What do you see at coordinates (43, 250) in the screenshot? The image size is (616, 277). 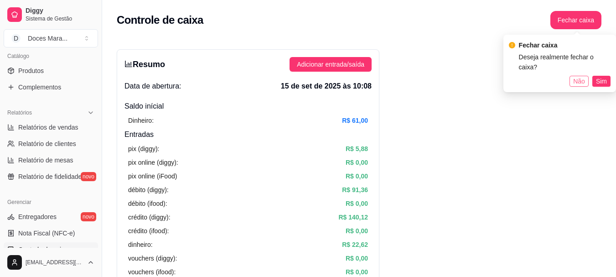 I see `span: Controle de caixa` at bounding box center [43, 250].